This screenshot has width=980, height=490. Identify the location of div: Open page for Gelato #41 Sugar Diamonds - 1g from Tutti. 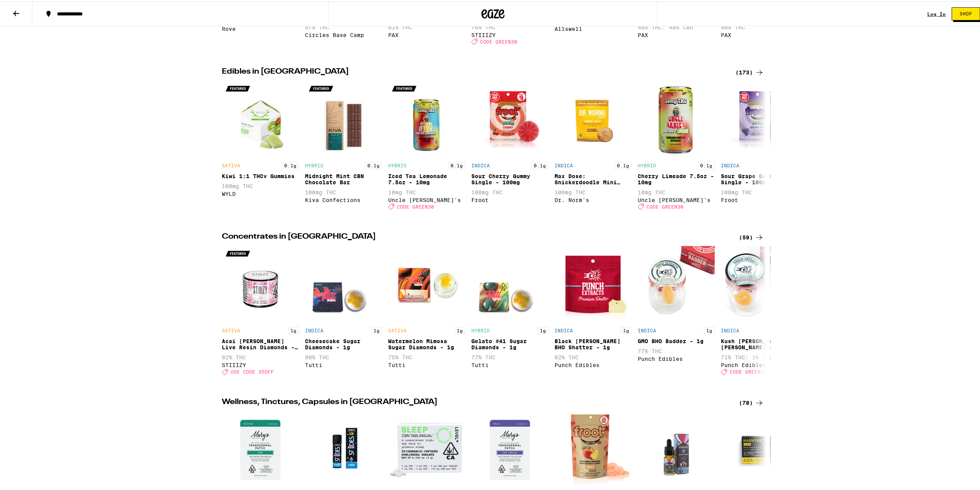
(510, 311).